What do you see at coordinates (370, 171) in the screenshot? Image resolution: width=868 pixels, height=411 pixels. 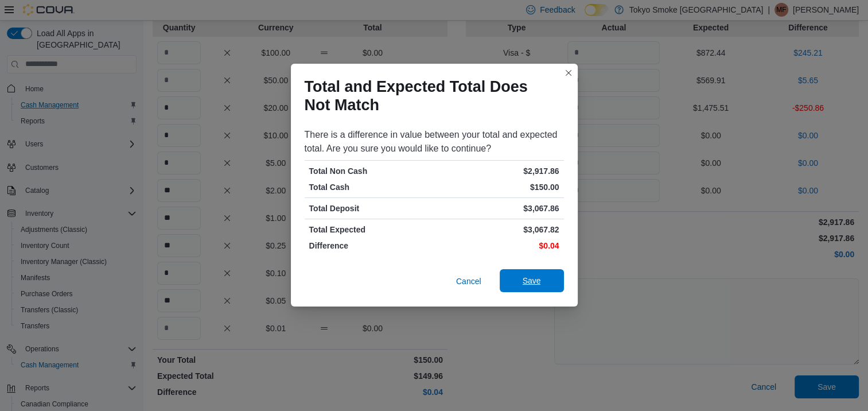 I see `p: Total Non Cash` at bounding box center [370, 171].